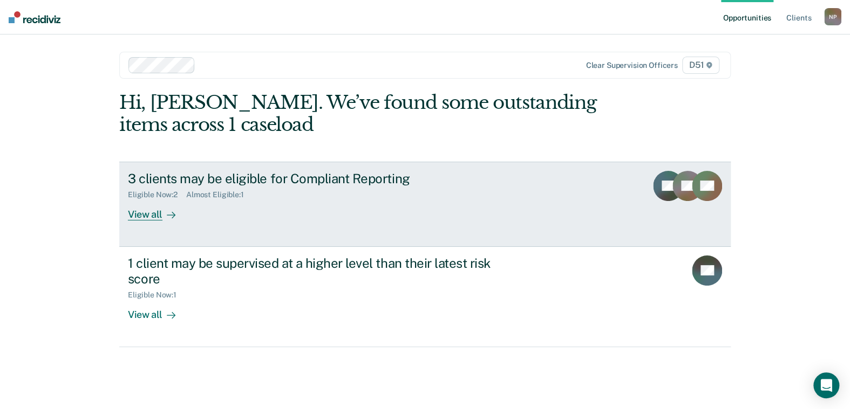  I want to click on div: Eligible Now : 2, so click(157, 195).